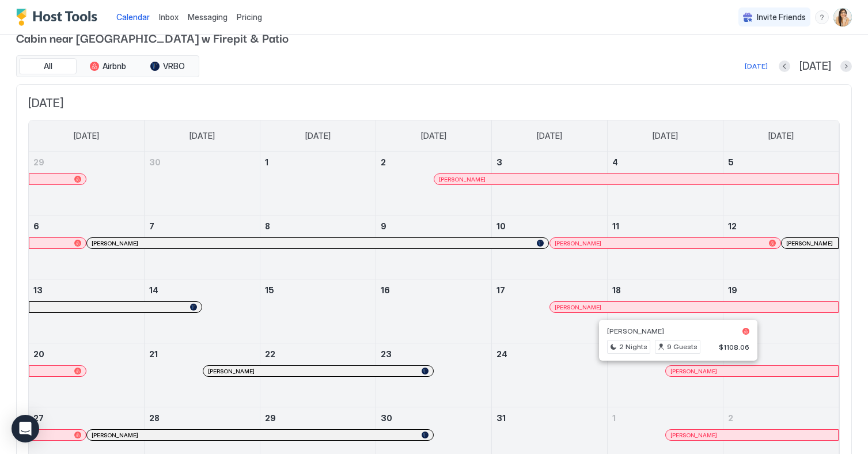 The height and width of the screenshot is (454, 868). What do you see at coordinates (87, 311) in the screenshot?
I see `td: July 13, 2025` at bounding box center [87, 311].